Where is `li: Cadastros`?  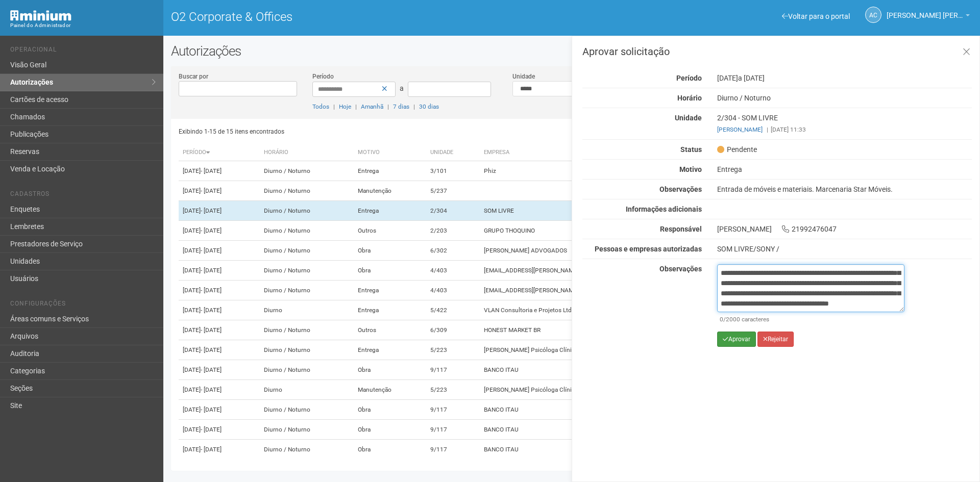
li: Cadastros is located at coordinates (82, 195).